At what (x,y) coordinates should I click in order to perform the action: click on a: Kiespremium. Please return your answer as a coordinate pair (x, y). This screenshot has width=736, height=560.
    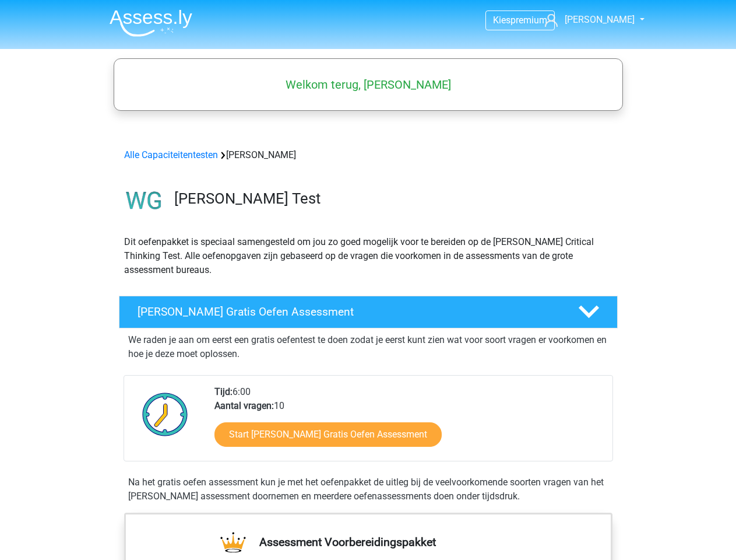
    Looking at the image, I should click on (520, 20).